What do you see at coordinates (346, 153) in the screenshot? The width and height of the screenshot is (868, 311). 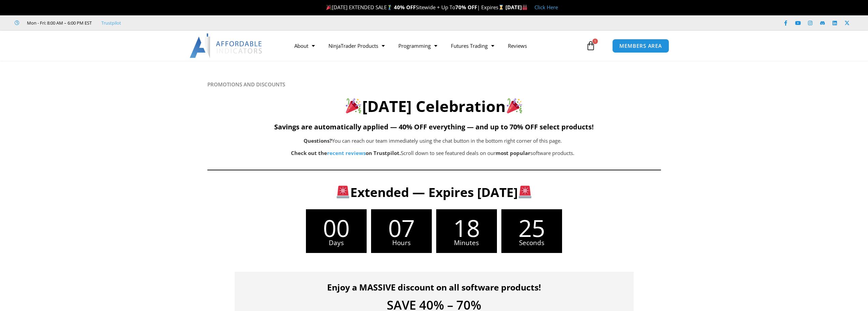 I see `strong: Check out the on Trustpilot.` at bounding box center [346, 153].